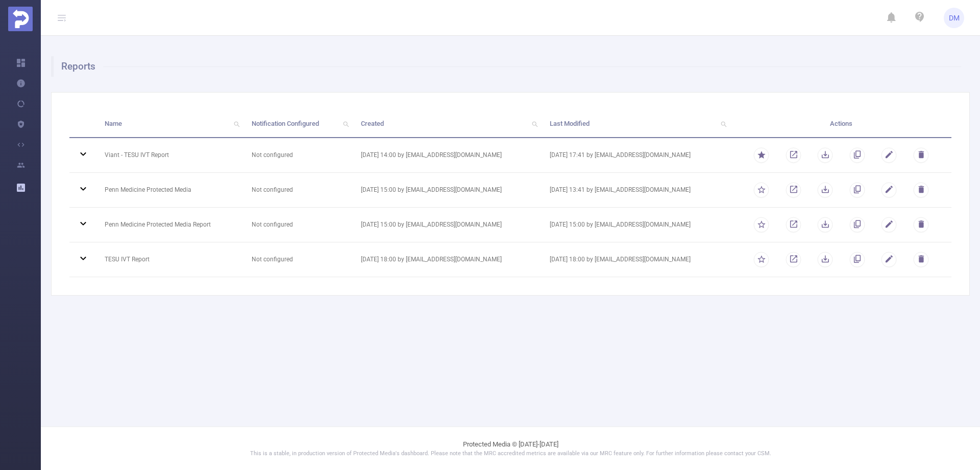 Image resolution: width=980 pixels, height=470 pixels. Describe the element at coordinates (113, 123) in the screenshot. I see `span: Name` at that location.